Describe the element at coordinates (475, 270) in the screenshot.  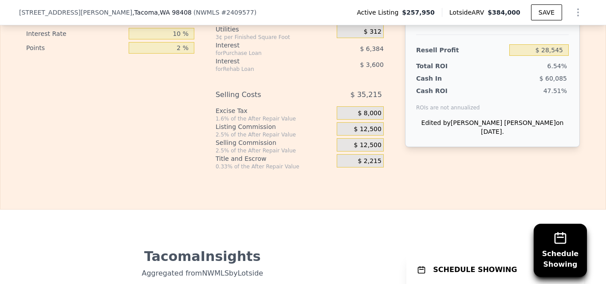
I see `h1: SCHEDULE SHOWING` at that location.